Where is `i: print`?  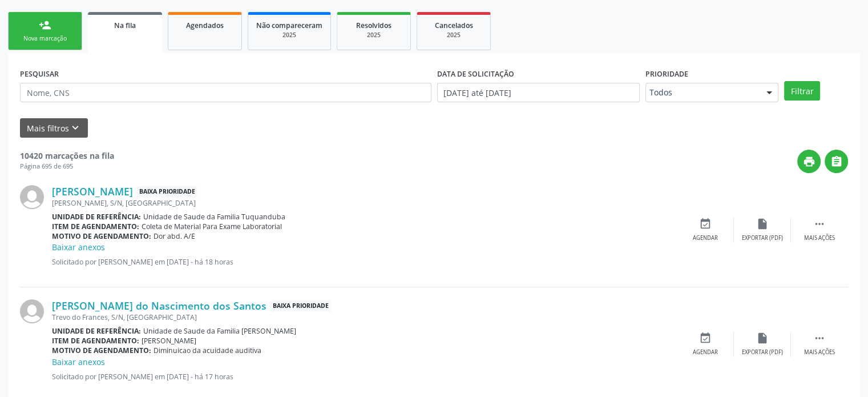
i: print is located at coordinates (809, 162).